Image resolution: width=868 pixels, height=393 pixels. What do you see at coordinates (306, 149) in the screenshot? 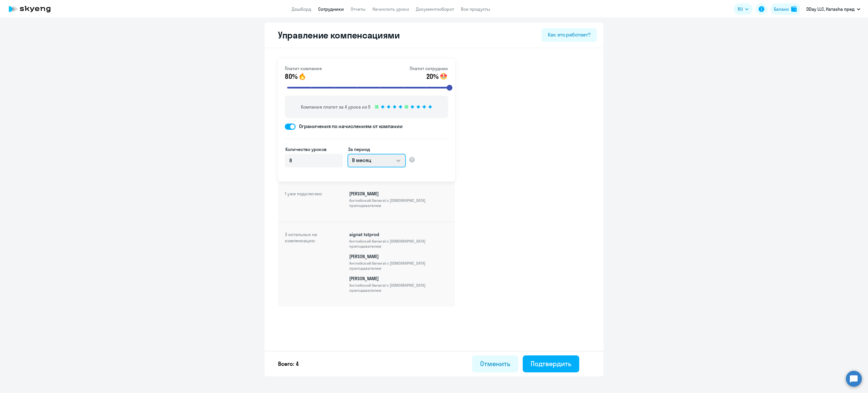
I see `label: Количество уроков` at bounding box center [306, 149].